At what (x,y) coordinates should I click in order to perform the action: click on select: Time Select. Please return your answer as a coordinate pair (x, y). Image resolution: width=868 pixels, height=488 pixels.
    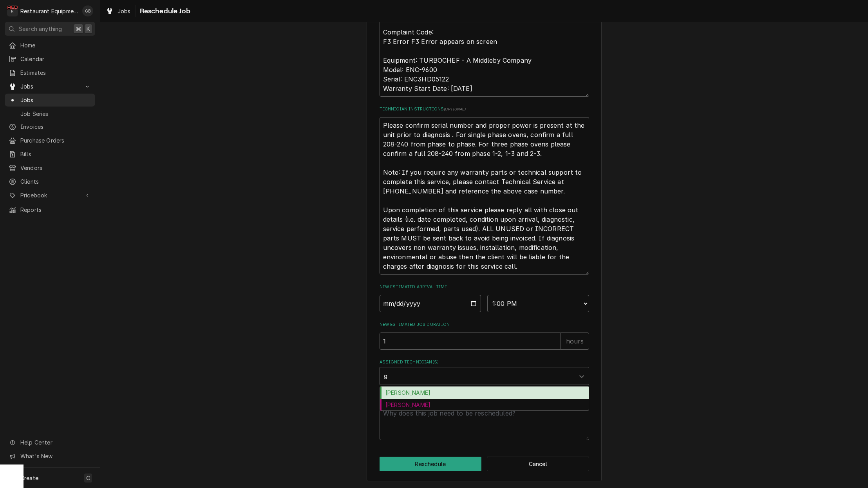
    Looking at the image, I should click on (538, 304).